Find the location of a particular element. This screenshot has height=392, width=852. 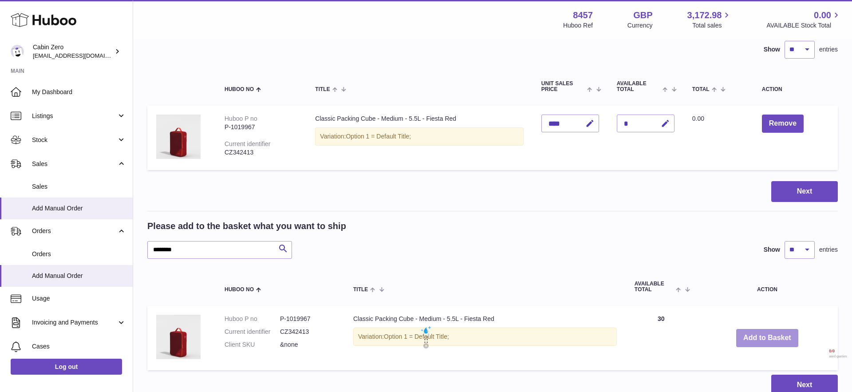

div: Huboo Ref is located at coordinates (578, 25).